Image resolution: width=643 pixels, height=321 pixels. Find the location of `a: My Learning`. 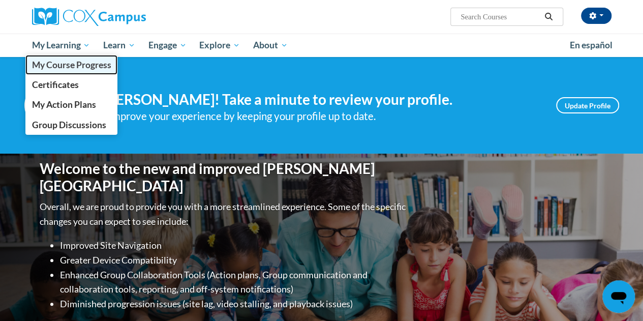

a: My Learning is located at coordinates (61, 45).